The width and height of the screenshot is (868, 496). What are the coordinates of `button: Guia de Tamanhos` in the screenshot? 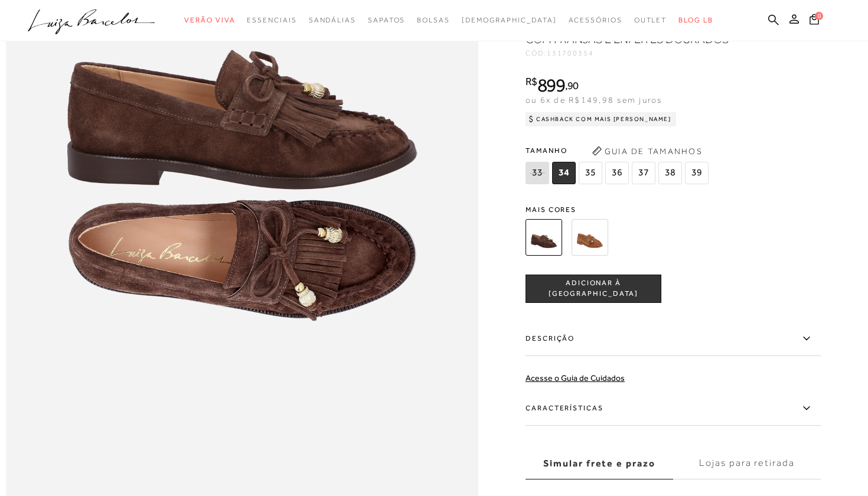 It's located at (648, 151).